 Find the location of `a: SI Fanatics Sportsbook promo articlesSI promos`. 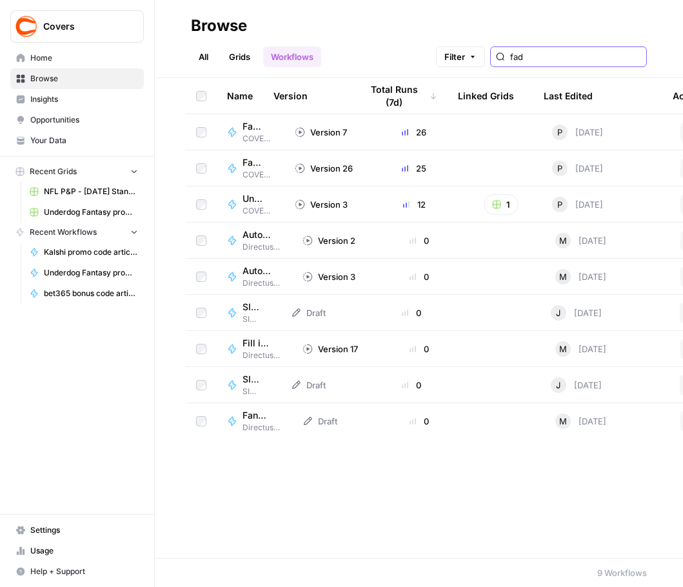

a: SI Fanatics Sportsbook promo articlesSI promos is located at coordinates (248, 385).